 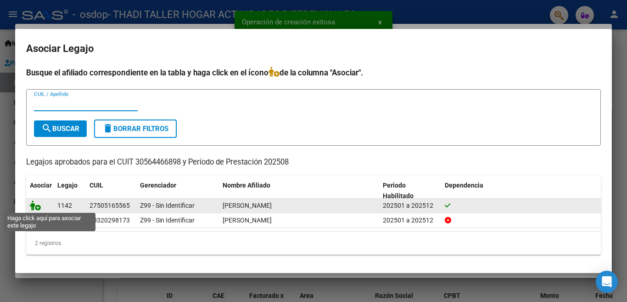 I want to click on span: Borrar Filtros, so click(x=135, y=129).